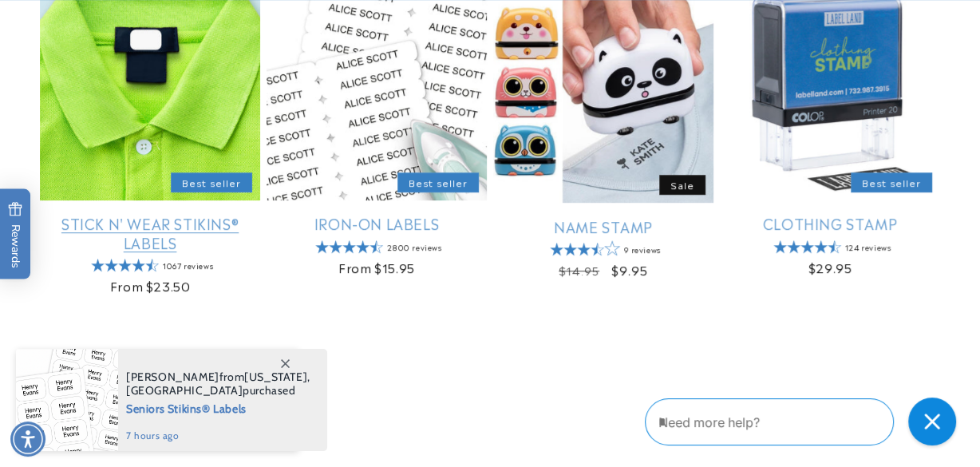  Describe the element at coordinates (15, 234) in the screenshot. I see `span: Rewards` at that location.